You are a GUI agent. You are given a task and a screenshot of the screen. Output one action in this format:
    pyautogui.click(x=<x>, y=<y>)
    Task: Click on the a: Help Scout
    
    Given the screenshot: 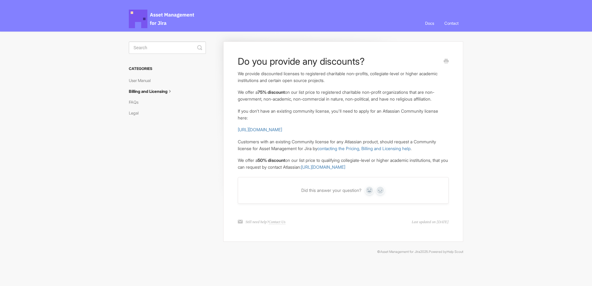 What is the action you would take?
    pyautogui.click(x=455, y=252)
    